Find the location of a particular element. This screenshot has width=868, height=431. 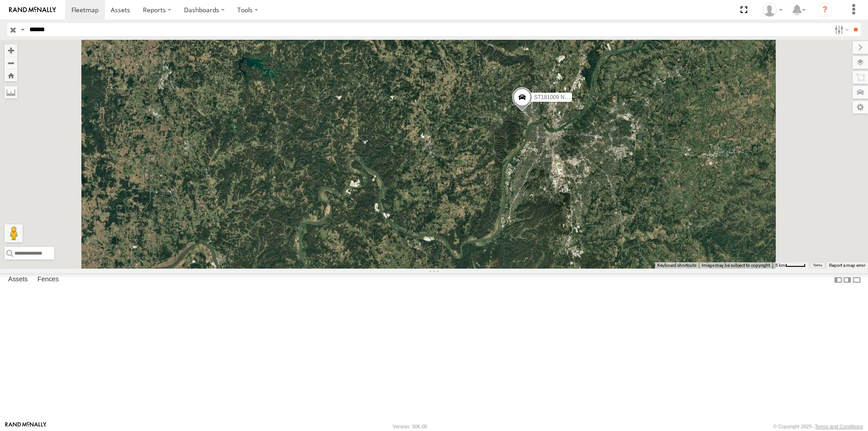

span: Image may be subject to copyright is located at coordinates (736, 265).